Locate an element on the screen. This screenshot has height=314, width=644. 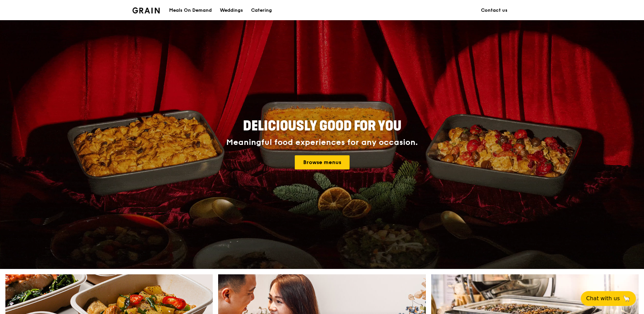
img: Grain is located at coordinates (146, 10).